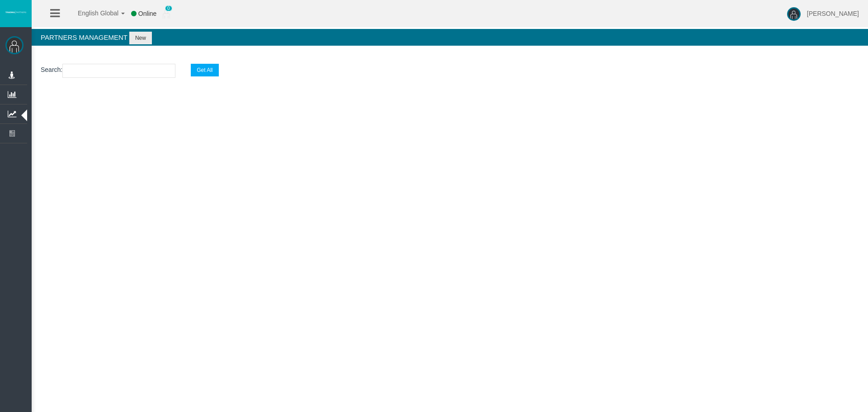 The width and height of the screenshot is (868, 412). I want to click on button: Get All, so click(204, 70).